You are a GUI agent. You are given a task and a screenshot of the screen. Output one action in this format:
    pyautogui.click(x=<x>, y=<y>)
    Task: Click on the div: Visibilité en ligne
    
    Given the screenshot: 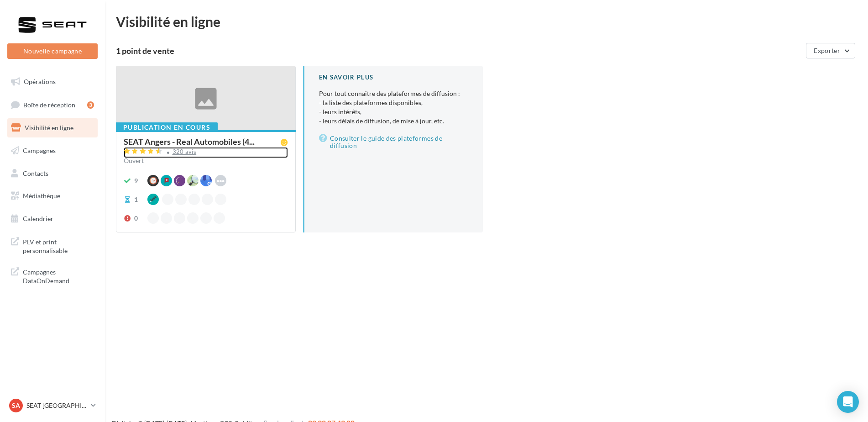 What is the action you would take?
    pyautogui.click(x=486, y=21)
    